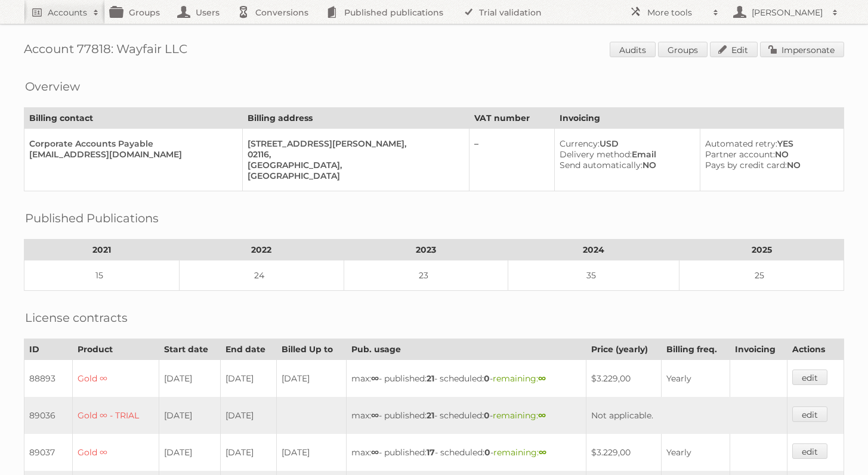 The height and width of the screenshot is (475, 868). Describe the element at coordinates (77, 318) in the screenshot. I see `h2: License contracts` at that location.